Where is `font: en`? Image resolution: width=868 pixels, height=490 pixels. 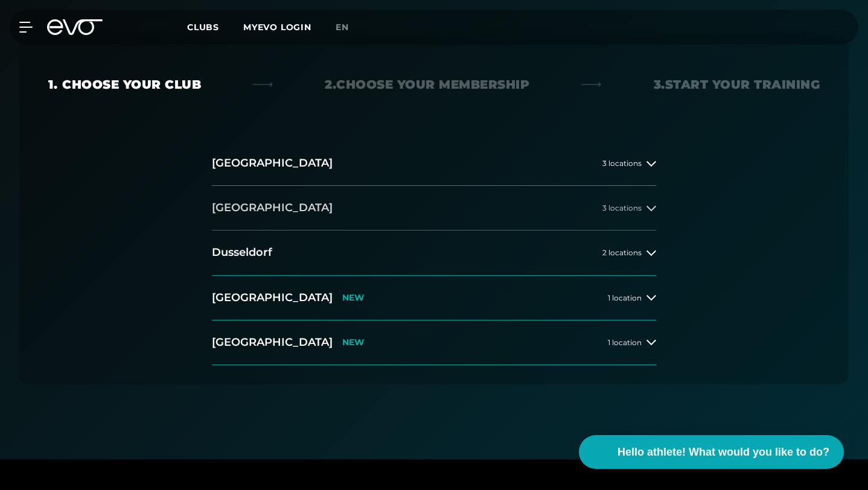 font: en is located at coordinates (342, 27).